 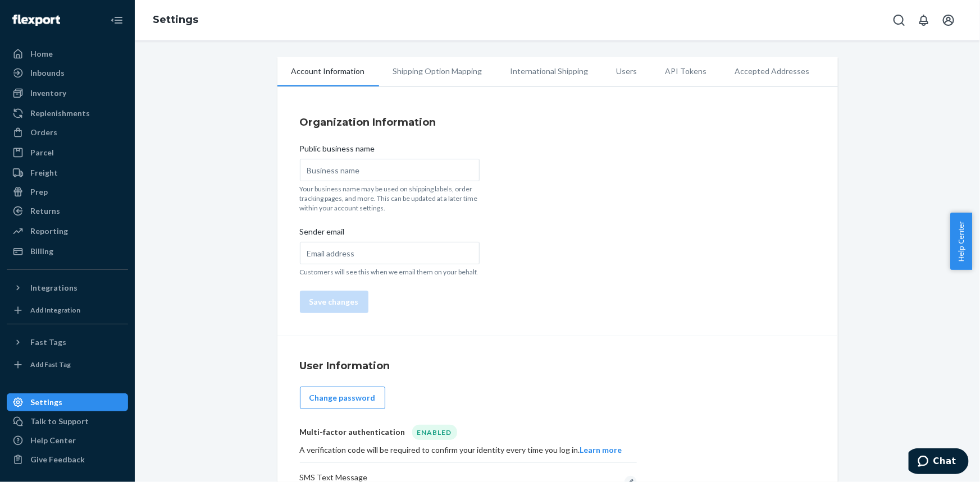 What do you see at coordinates (42, 153) in the screenshot?
I see `div: Parcel` at bounding box center [42, 153].